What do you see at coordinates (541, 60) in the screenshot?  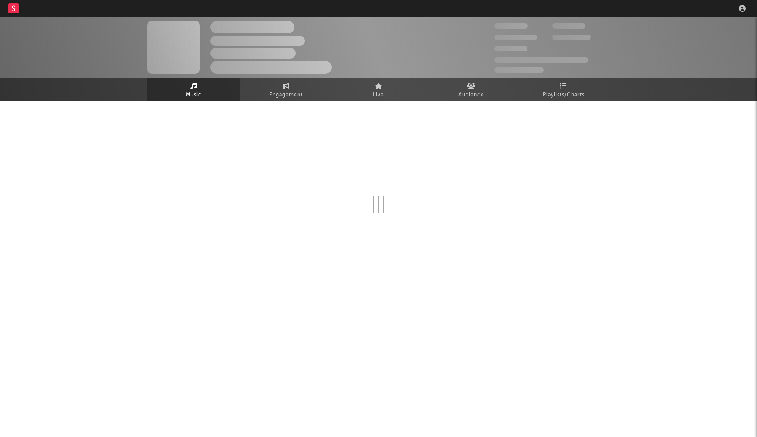 I see `span: 50,000,000 Monthly Listeners` at bounding box center [541, 60].